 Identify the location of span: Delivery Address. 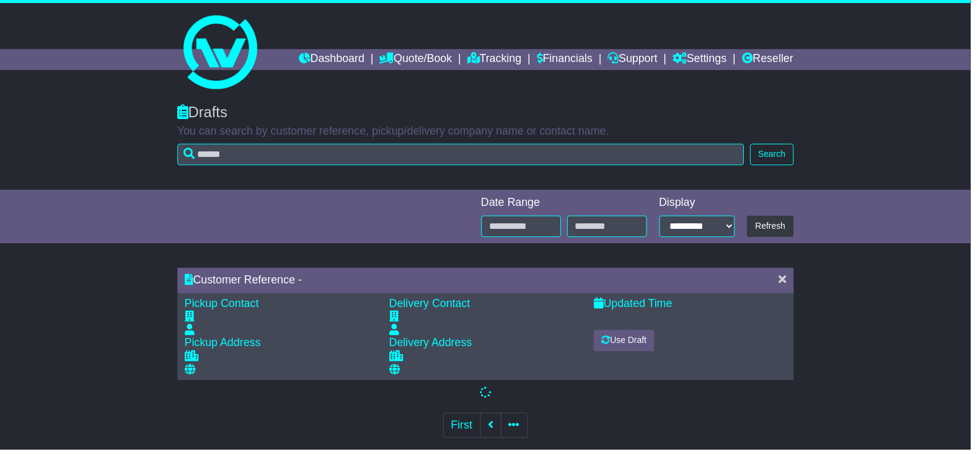
(435, 346).